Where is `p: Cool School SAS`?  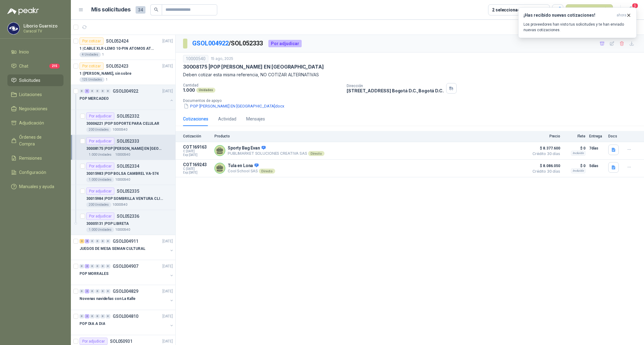 p: Cool School SAS is located at coordinates (252, 171).